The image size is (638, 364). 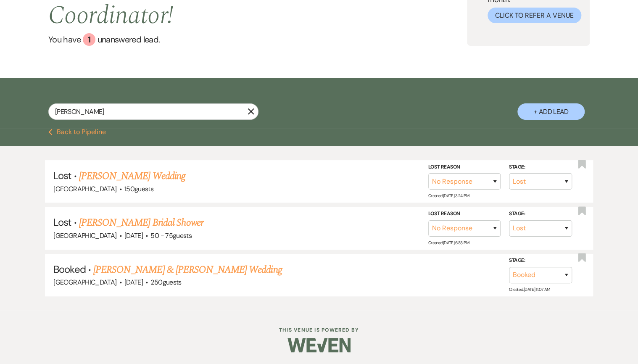 What do you see at coordinates (76, 132) in the screenshot?
I see `button: Back to Pipeline` at bounding box center [76, 132].